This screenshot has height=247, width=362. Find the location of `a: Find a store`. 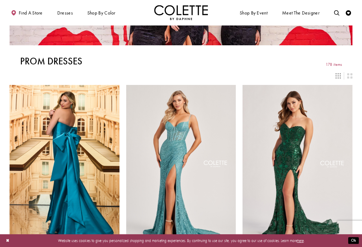

a: Find a store is located at coordinates (27, 13).